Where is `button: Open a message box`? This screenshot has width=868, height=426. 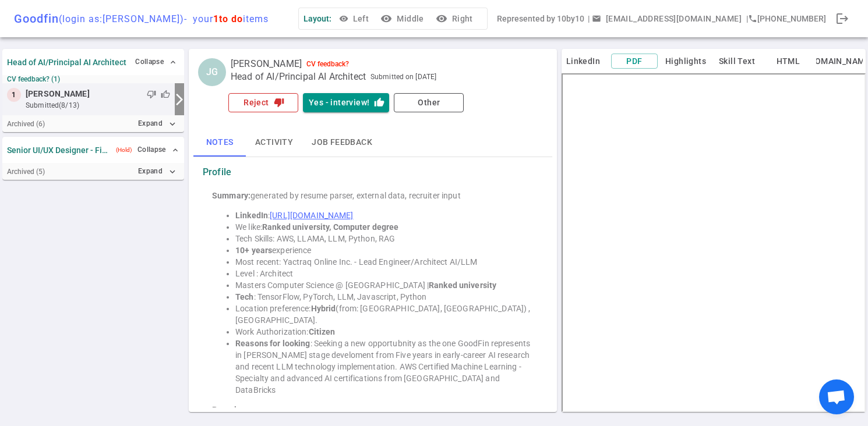 button: Open a message box is located at coordinates (668, 18).